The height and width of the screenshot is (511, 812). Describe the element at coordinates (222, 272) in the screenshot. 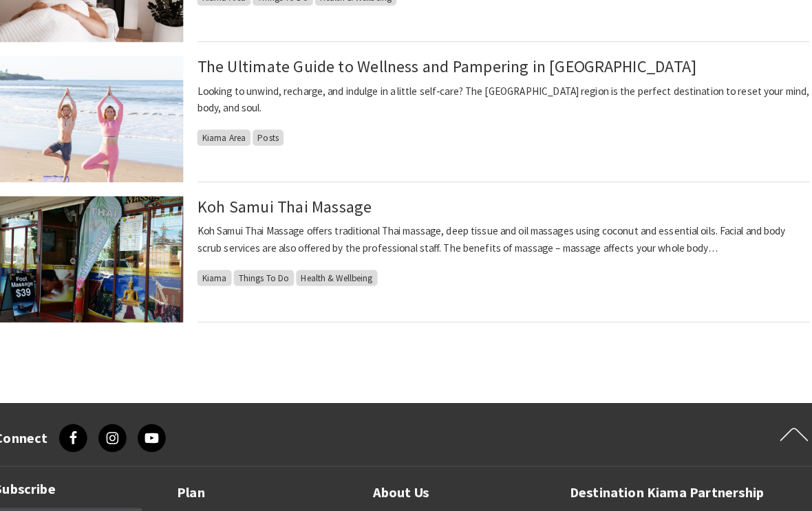

I see `span: Kiama` at that location.